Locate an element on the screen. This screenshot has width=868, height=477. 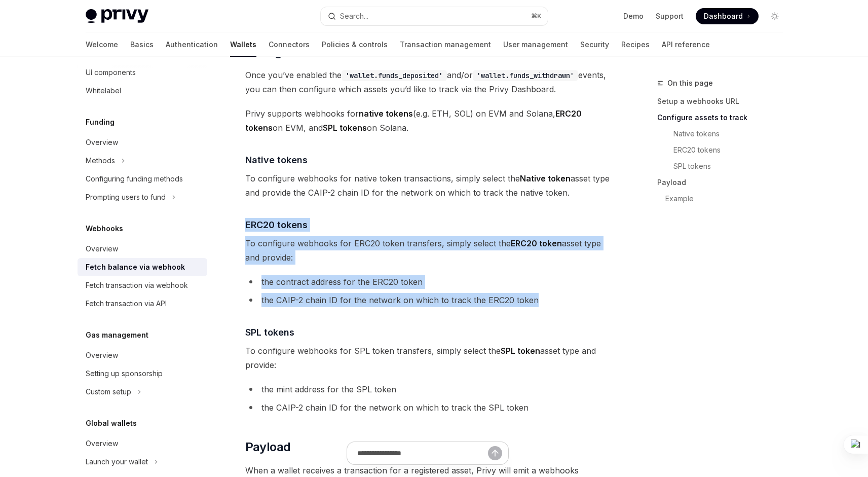
span: SPL tokens is located at coordinates (270, 332).